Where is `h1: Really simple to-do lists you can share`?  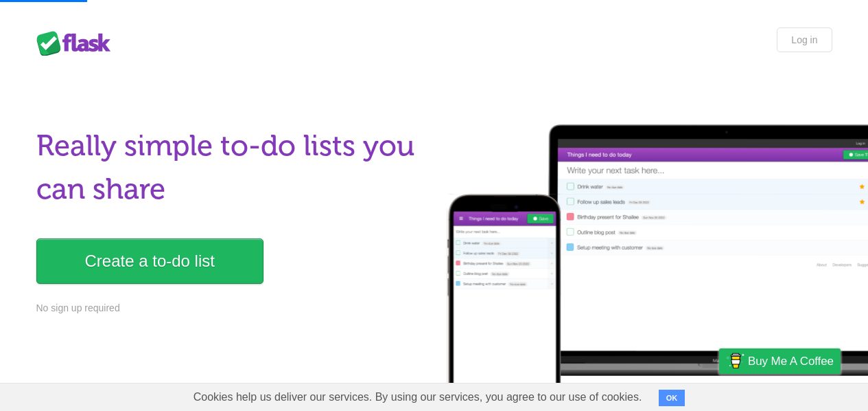 h1: Really simple to-do lists you can share is located at coordinates (232, 167).